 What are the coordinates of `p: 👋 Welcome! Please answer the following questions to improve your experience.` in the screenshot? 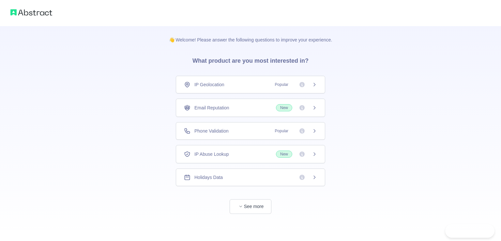 It's located at (251, 35).